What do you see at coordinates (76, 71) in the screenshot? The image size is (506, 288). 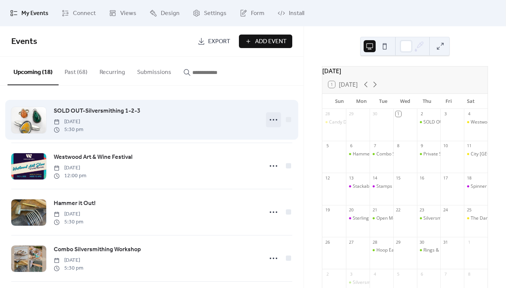 I see `button: Past (68)` at bounding box center [76, 71].